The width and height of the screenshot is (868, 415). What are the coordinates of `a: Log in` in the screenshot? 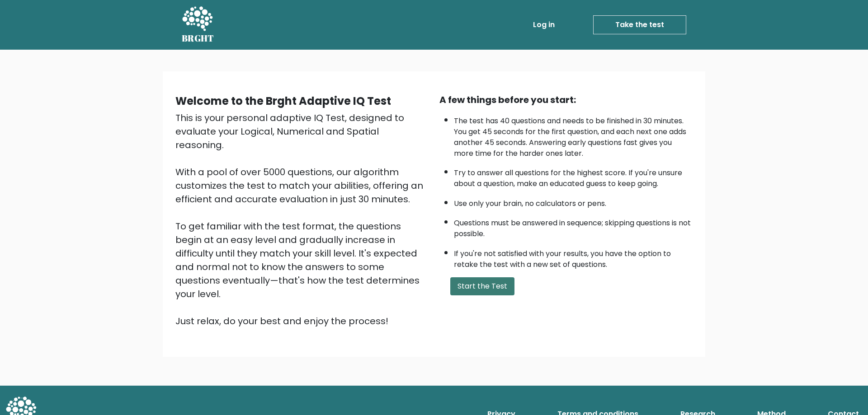 It's located at (544, 24).